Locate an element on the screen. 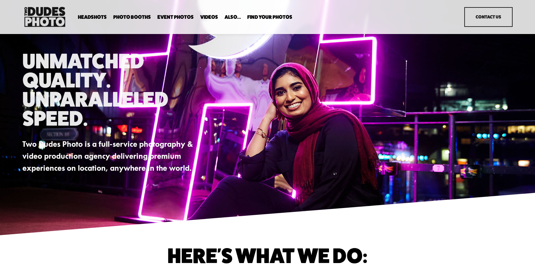  span: Photo Booths is located at coordinates (132, 17).